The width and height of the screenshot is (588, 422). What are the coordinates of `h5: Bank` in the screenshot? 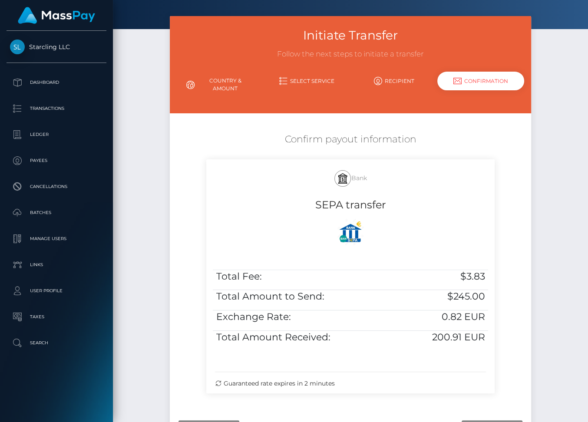 It's located at (350, 178).